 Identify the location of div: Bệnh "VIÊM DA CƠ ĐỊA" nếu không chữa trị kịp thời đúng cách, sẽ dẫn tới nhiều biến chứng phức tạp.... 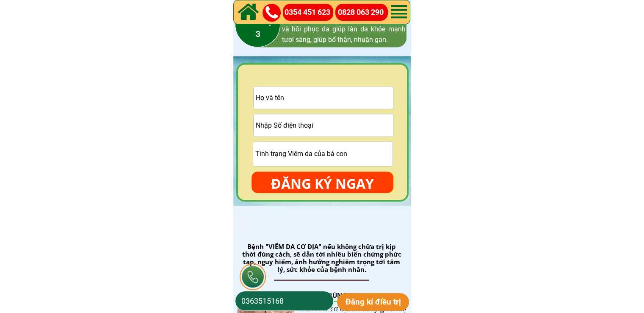
(322, 258).